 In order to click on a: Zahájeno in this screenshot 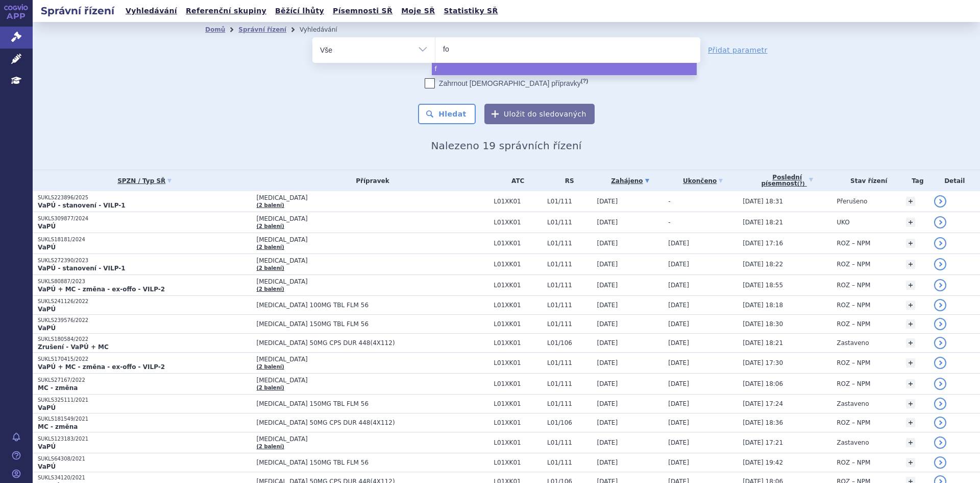, I will do `click(630, 181)`.